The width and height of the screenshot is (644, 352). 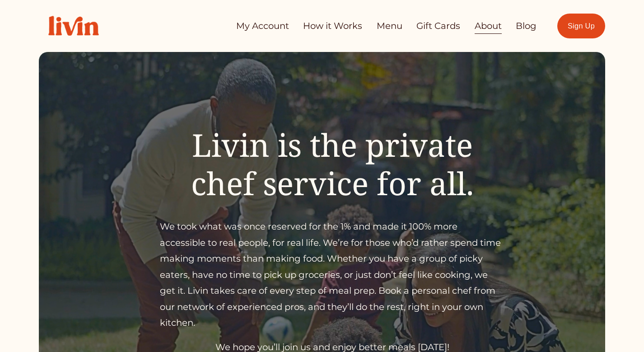 What do you see at coordinates (389, 26) in the screenshot?
I see `a: Menu` at bounding box center [389, 26].